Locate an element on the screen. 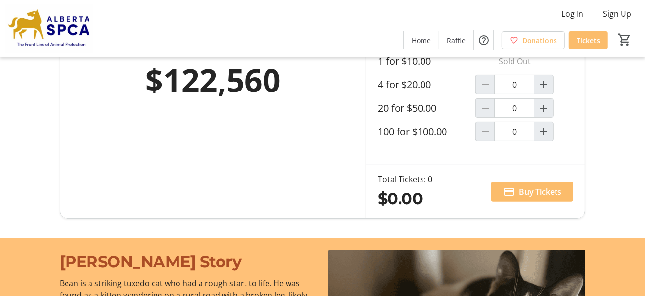 The image size is (645, 296). img: Alberta SPCA's Logo is located at coordinates (49, 28).